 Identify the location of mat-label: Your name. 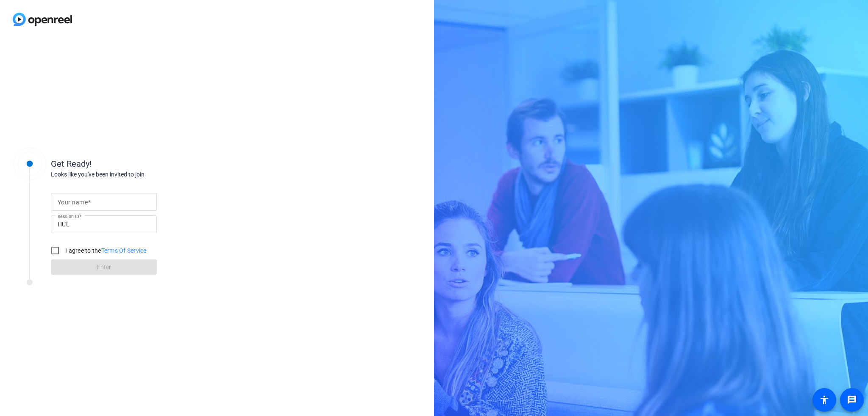
(72, 203).